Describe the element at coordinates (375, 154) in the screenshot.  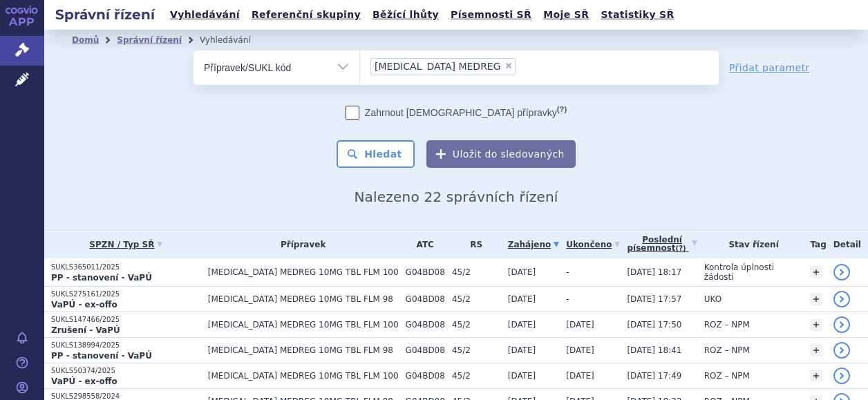
I see `button: Hledat` at that location.